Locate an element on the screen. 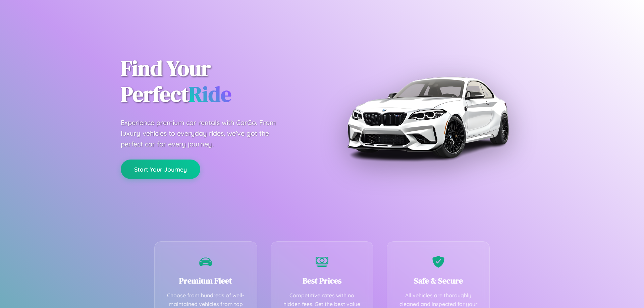 The image size is (644, 308). h3: Safe & Secure is located at coordinates (438, 281).